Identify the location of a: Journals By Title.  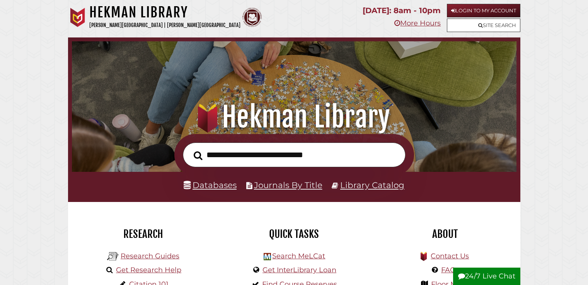
(288, 185).